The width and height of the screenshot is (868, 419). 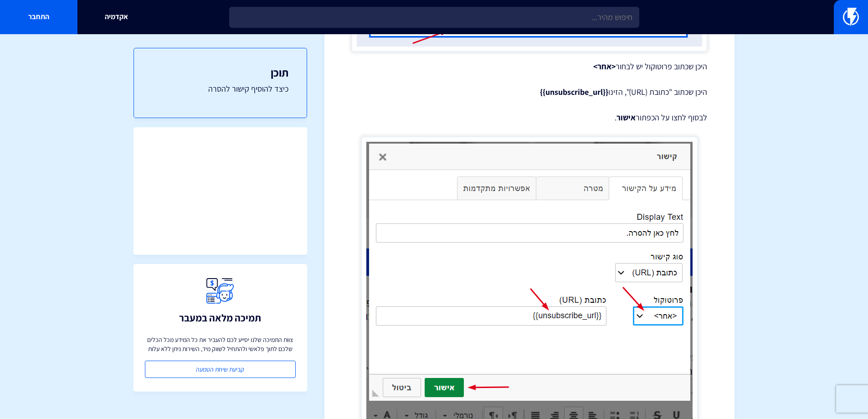 What do you see at coordinates (626, 117) in the screenshot?
I see `strong: אישור` at bounding box center [626, 117].